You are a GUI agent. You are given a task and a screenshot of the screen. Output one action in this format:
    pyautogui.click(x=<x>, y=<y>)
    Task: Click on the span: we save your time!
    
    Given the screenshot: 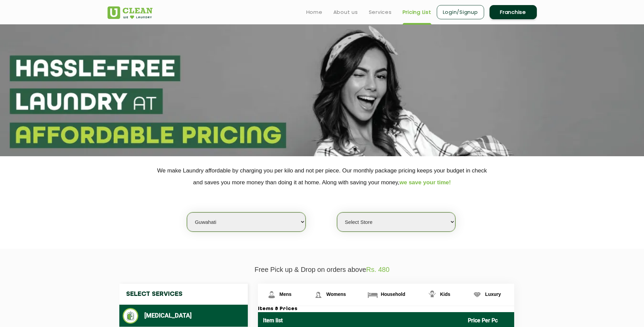 What is the action you would take?
    pyautogui.click(x=425, y=182)
    